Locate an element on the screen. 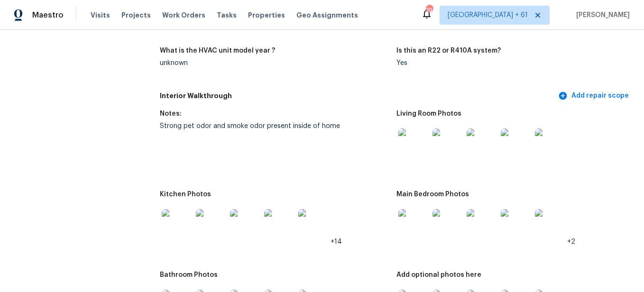  span: Work Orders is located at coordinates (184, 15).